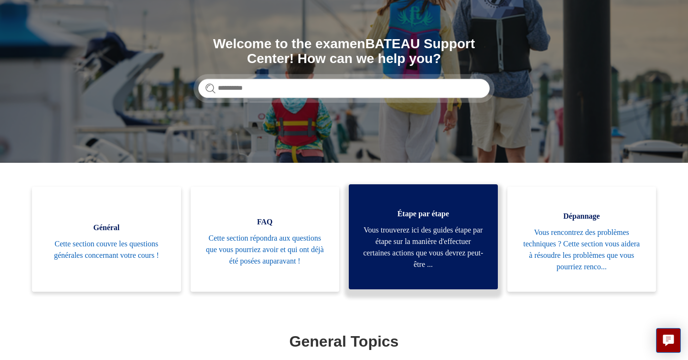 The height and width of the screenshot is (360, 688). I want to click on button: Live chat, so click(669, 341).